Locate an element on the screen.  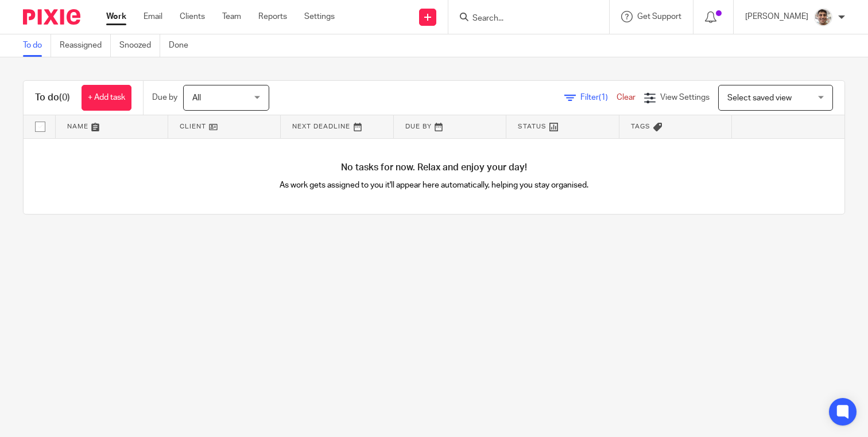
a: Reassigned is located at coordinates (85, 45).